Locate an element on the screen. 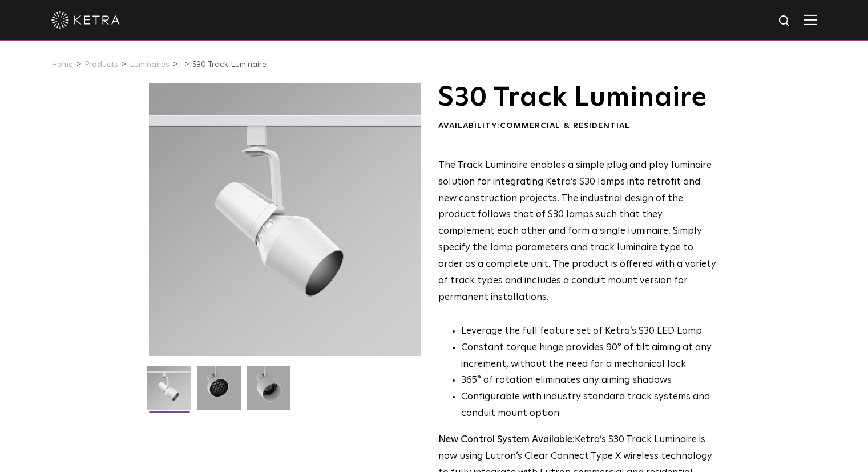 The height and width of the screenshot is (472, 868). img: 3b1b0dc7630e9da69e6b is located at coordinates (219, 392).